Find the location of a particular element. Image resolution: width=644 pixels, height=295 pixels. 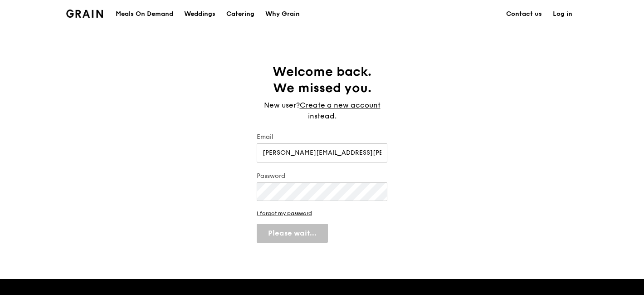

a: I forgot my password is located at coordinates (322, 213).